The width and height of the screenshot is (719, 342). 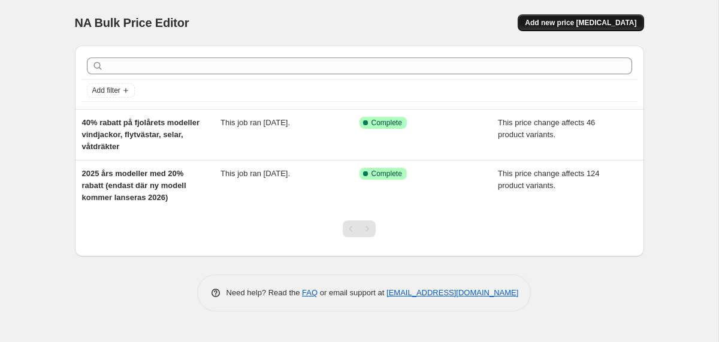 I want to click on span: This price change affects 124 product variants., so click(x=548, y=179).